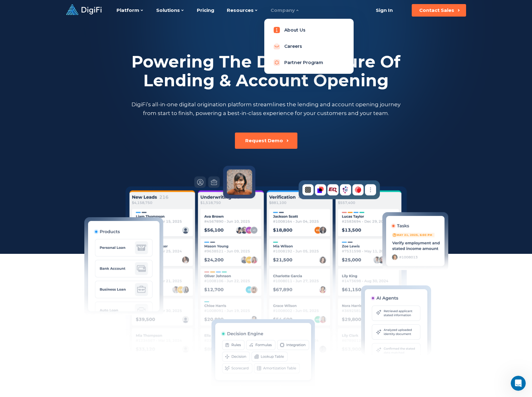 This screenshot has height=397, width=532. What do you see at coordinates (266, 141) in the screenshot?
I see `button: Request Demo` at bounding box center [266, 141].